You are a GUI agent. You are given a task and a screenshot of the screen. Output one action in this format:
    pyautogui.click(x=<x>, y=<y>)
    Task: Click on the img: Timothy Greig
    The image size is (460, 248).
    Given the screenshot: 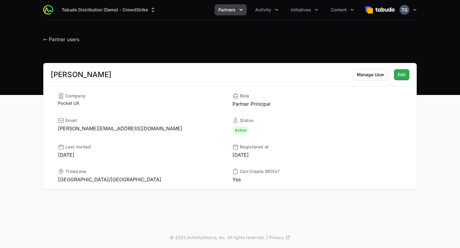 What is the action you would take?
    pyautogui.click(x=405, y=10)
    